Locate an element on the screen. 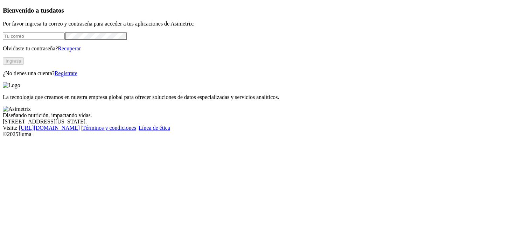 The image size is (531, 249). div: Diseñando nutrición, impactando vidas. is located at coordinates (265, 116).